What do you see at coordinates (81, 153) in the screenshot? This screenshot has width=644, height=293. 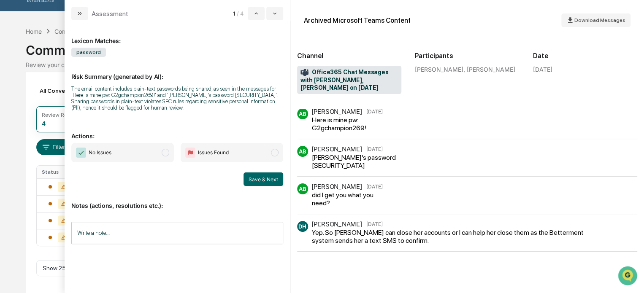 I see `img: Checkmark` at bounding box center [81, 153].